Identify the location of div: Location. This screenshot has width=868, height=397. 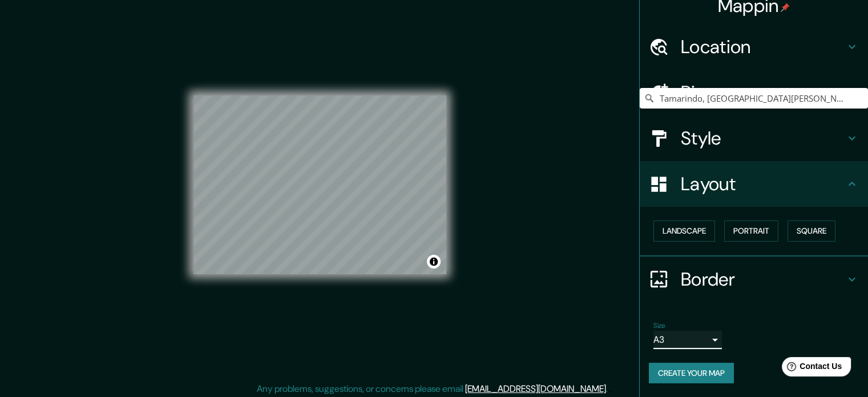
(754, 47).